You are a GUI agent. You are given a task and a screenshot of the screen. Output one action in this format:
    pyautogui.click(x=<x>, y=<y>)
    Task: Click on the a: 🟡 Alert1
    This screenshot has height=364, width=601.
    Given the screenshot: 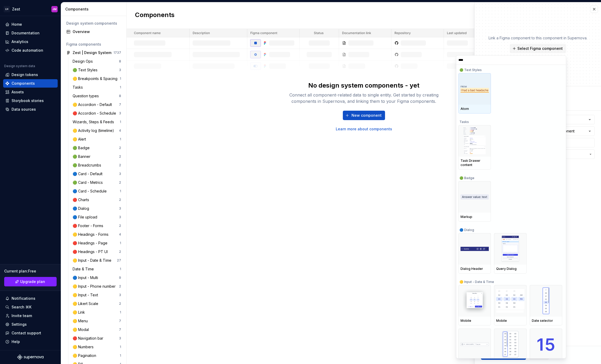 What is the action you would take?
    pyautogui.click(x=96, y=139)
    